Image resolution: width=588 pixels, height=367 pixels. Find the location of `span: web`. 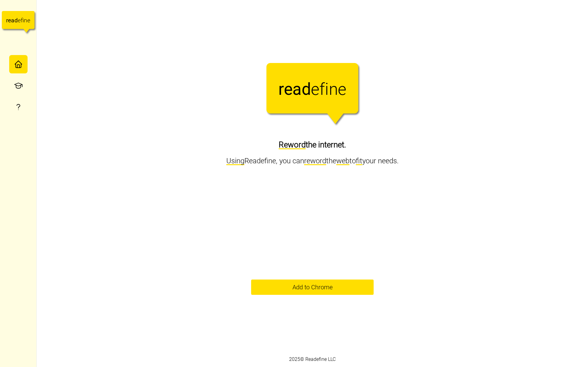

span: web is located at coordinates (343, 161).